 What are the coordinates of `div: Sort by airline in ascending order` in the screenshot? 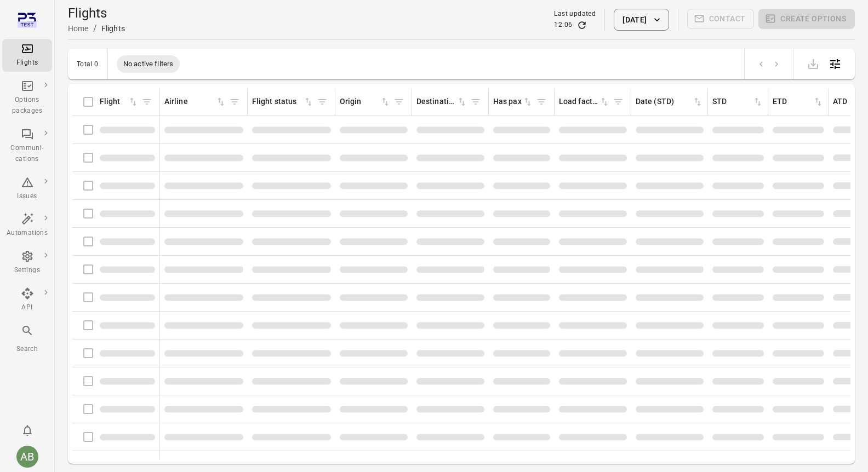 It's located at (195, 102).